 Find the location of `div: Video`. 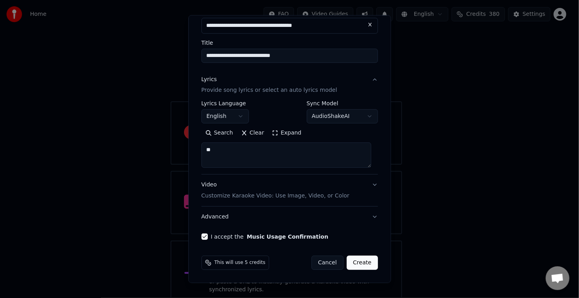

div: Video is located at coordinates (276, 191).